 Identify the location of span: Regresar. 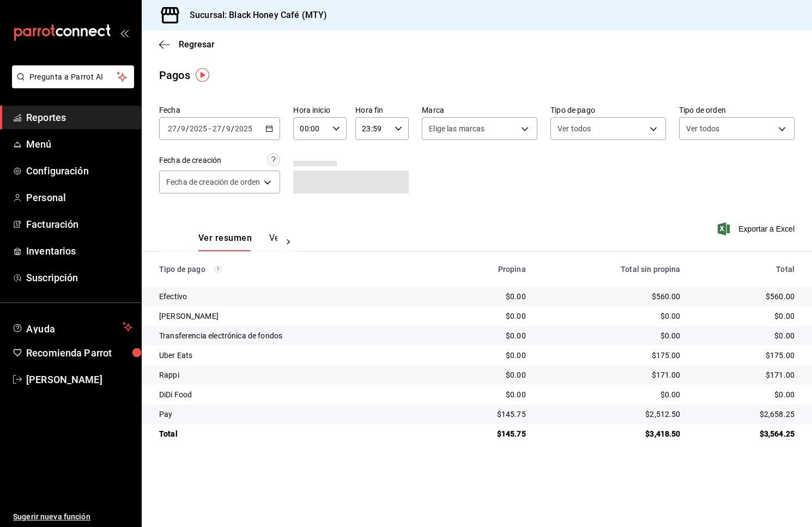
(197, 44).